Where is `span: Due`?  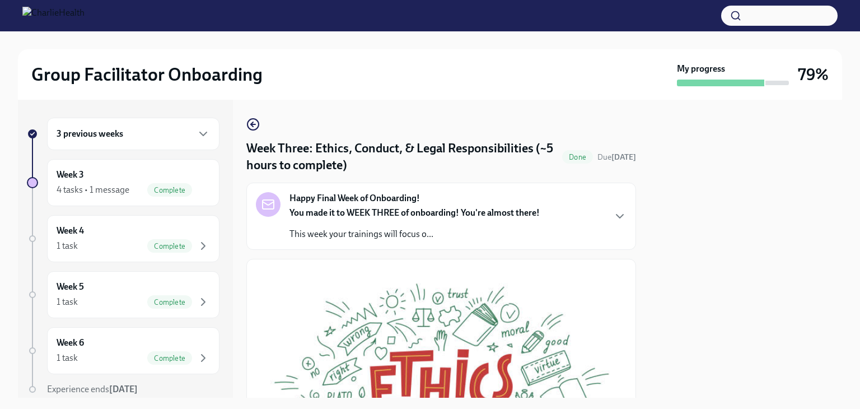
span: Due is located at coordinates (617, 157).